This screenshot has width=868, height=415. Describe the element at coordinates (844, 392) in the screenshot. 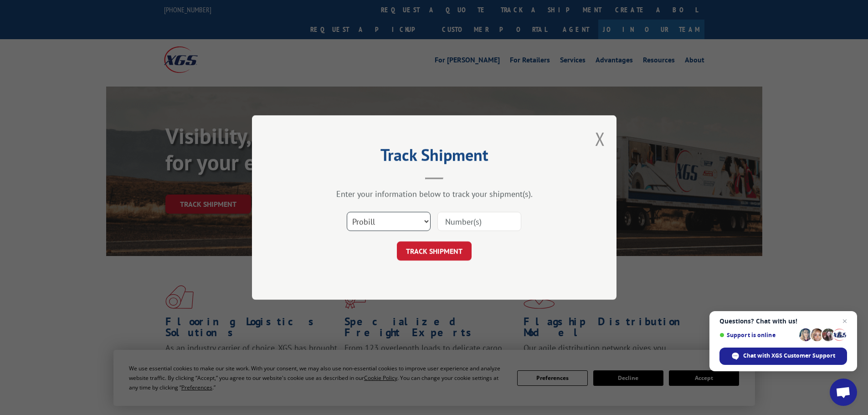

I see `a: Open chat` at that location.